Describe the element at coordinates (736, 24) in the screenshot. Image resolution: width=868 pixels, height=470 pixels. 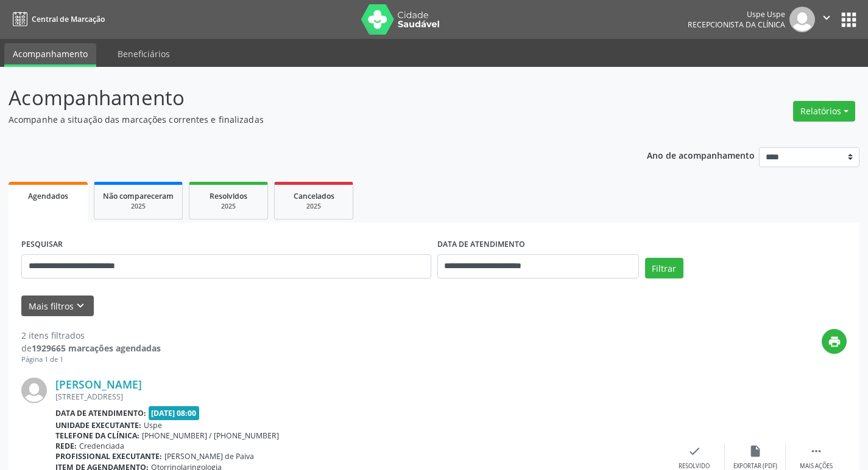
I see `span: Recepcionista da clínica` at that location.